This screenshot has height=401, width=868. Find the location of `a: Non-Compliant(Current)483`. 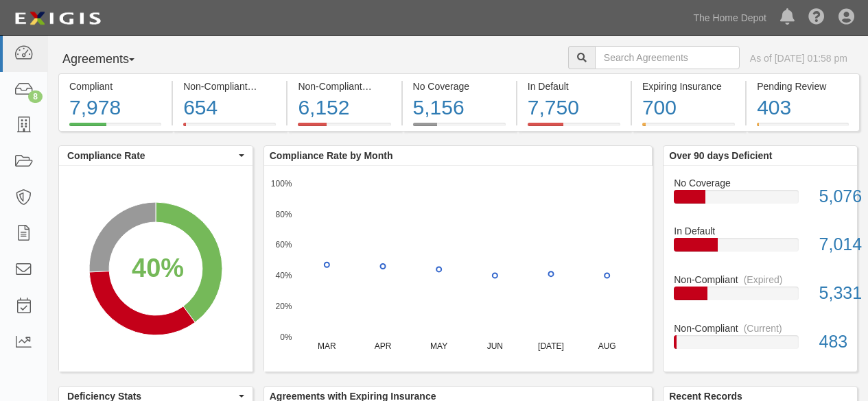

a: Non-Compliant(Current)483 is located at coordinates (760, 341).